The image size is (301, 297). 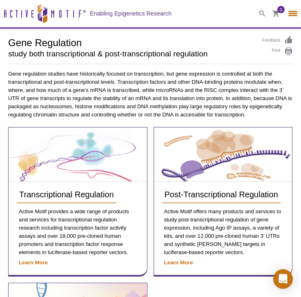 I want to click on p: Active Motif provides a wide range of products and services for transcriptional regulation resear..., so click(x=78, y=232).